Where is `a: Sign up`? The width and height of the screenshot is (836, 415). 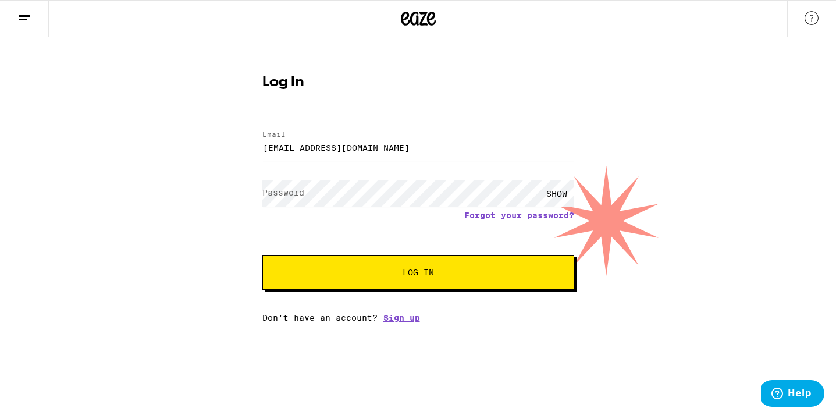 a: Sign up is located at coordinates (401, 318).